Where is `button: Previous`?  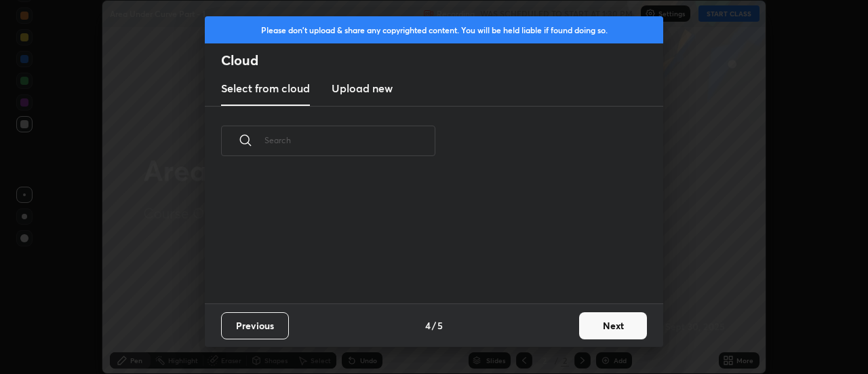 button: Previous is located at coordinates (255, 326).